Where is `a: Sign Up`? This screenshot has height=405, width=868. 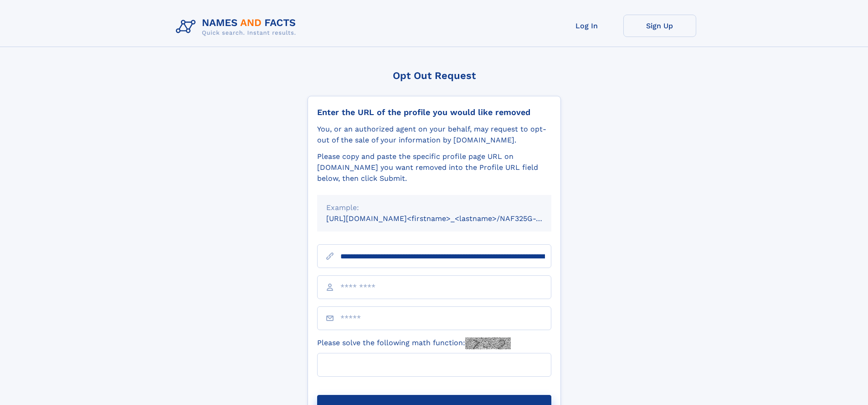 a: Sign Up is located at coordinates (660, 26).